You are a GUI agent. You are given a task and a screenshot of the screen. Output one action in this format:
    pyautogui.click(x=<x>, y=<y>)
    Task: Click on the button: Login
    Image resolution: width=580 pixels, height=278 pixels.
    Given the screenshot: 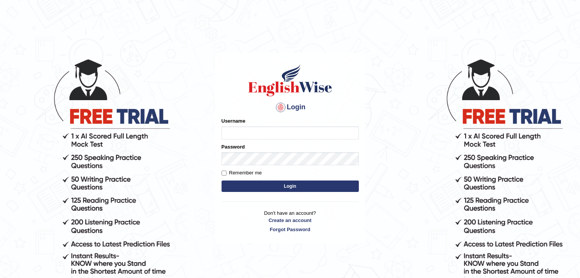 What is the action you would take?
    pyautogui.click(x=290, y=186)
    